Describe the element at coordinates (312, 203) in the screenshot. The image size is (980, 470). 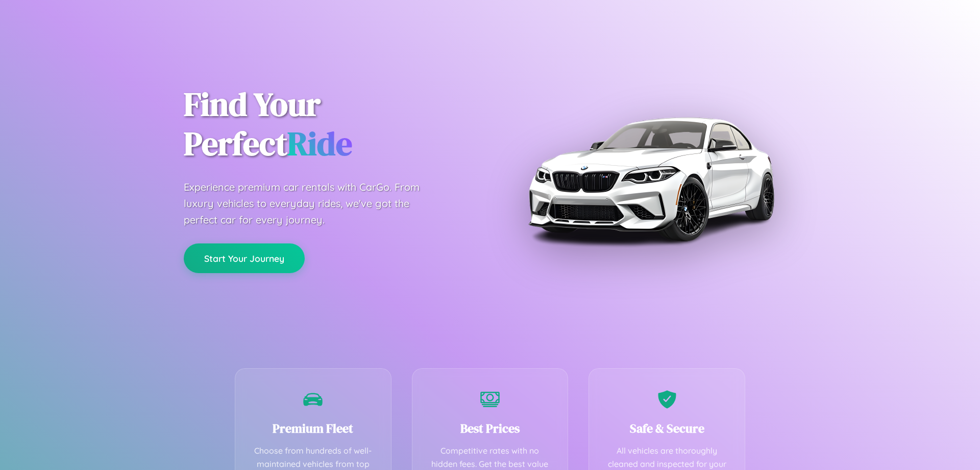
I see `p: Experience premium car rentals with CarGo. From luxury vehicles to everyday rides, we've got the ...` at that location.